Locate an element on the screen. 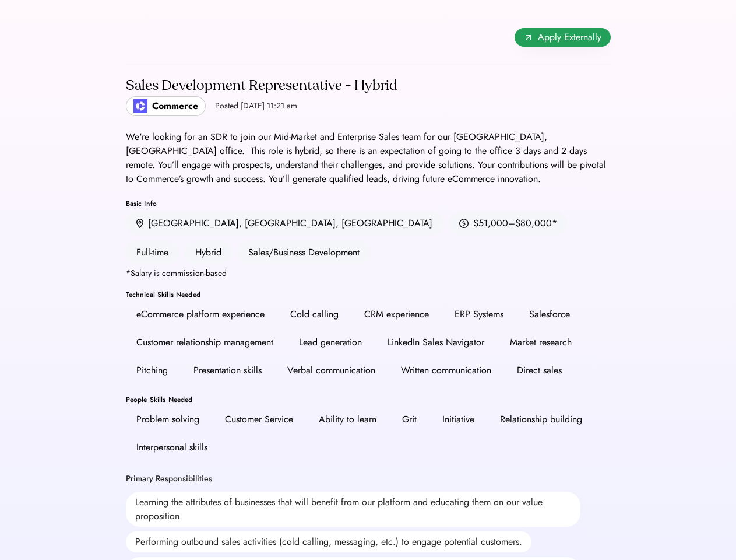 This screenshot has width=736, height=560. span: Apply Externally is located at coordinates (569, 37).